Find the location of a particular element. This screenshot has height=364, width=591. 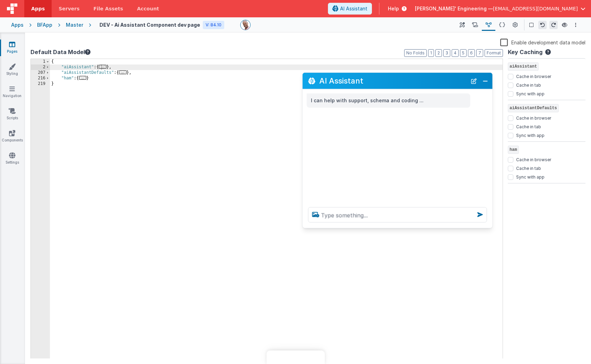

button: 5 is located at coordinates (463, 53).